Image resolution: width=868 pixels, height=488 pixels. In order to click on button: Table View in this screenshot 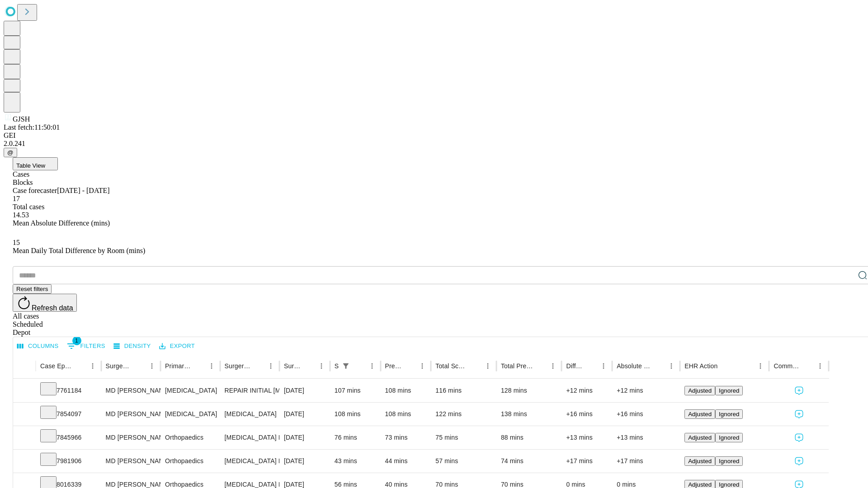, I will do `click(35, 164)`.